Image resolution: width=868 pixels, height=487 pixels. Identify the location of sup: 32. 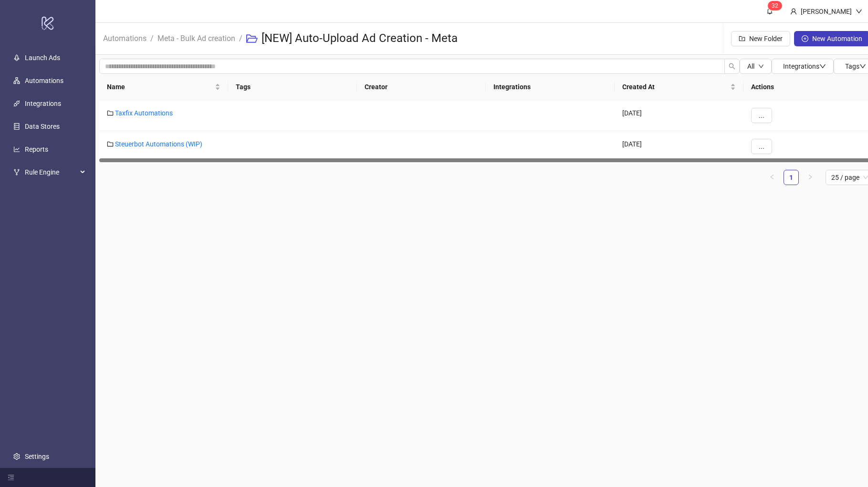
(775, 6).